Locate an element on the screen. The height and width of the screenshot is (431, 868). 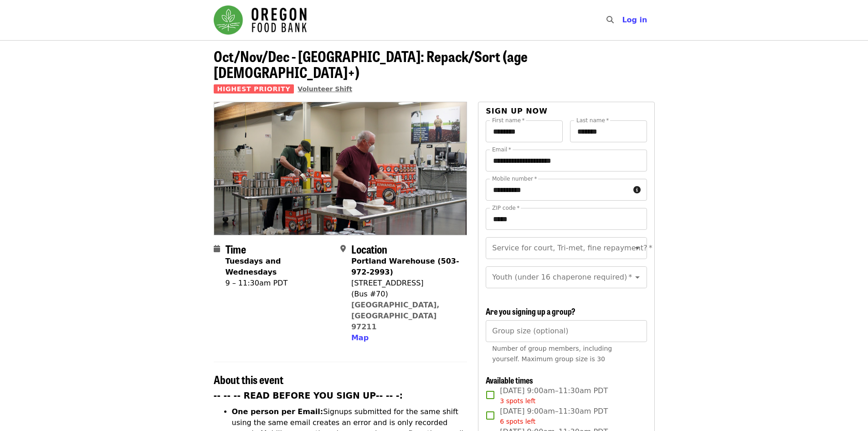
label: Email is located at coordinates (502, 150).